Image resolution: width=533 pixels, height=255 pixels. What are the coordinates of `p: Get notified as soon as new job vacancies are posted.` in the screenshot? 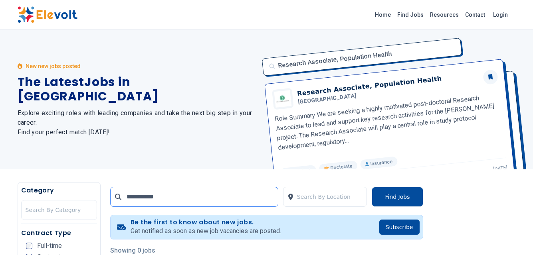 It's located at (206, 231).